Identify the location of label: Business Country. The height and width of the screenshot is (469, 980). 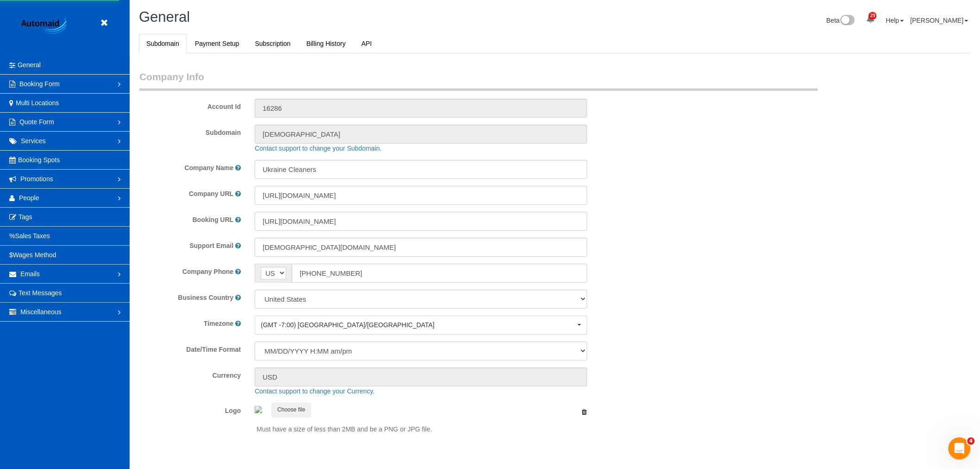
(206, 298).